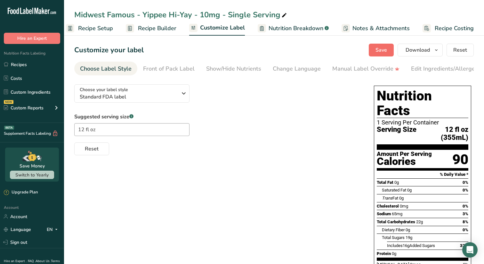 Image resolution: width=484 pixels, height=264 pixels. What do you see at coordinates (465, 245) in the screenshot?
I see `span: 32%` at bounding box center [465, 245].